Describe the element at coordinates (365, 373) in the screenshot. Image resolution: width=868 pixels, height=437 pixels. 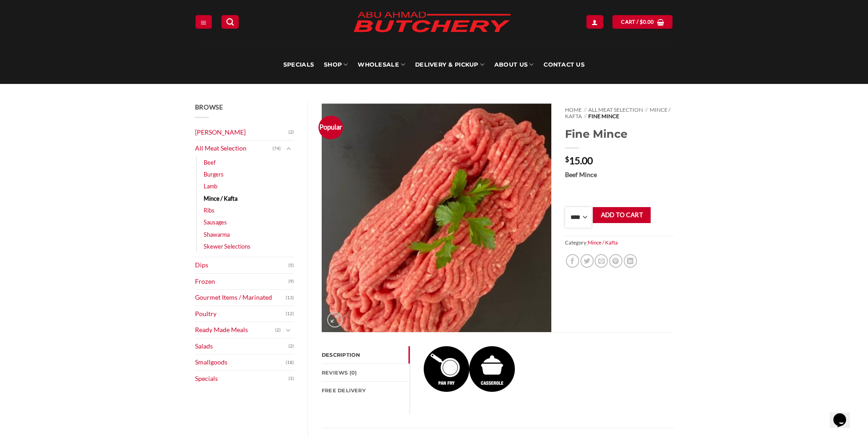
I see `a: Reviews (0)` at that location.